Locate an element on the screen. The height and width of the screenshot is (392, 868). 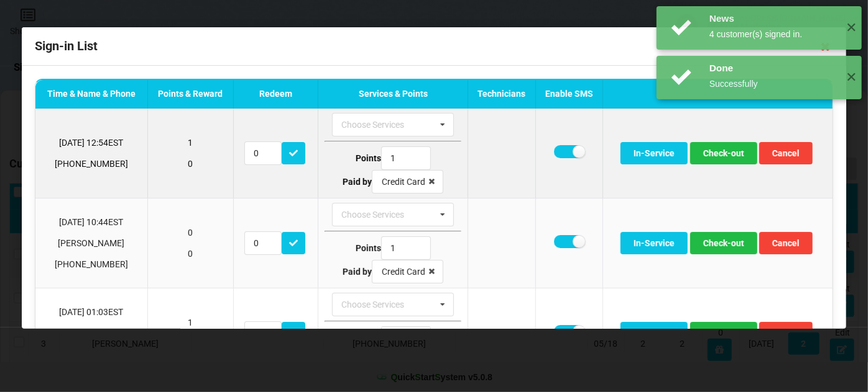
div: Sign-in List is located at coordinates (434, 47).